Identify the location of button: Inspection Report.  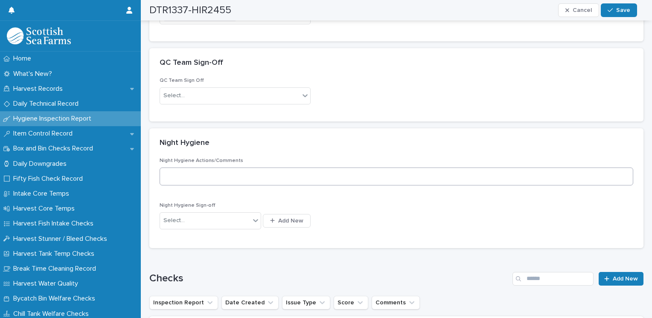
(184, 303).